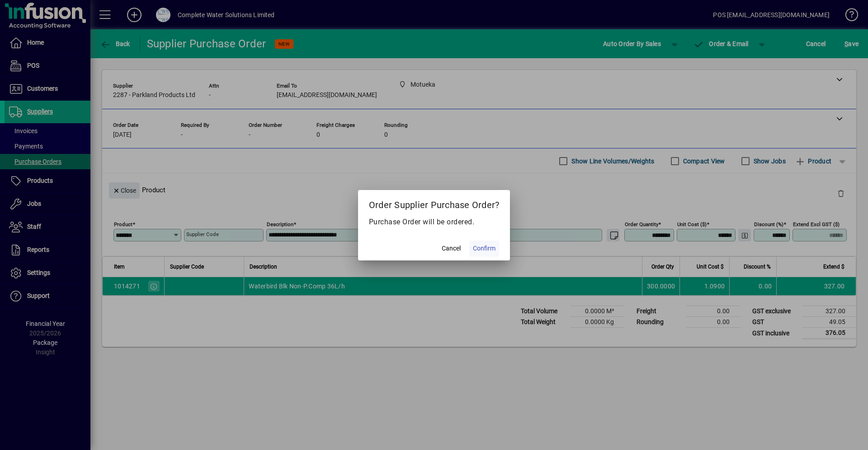 This screenshot has height=450, width=868. I want to click on span: Cancel, so click(451, 248).